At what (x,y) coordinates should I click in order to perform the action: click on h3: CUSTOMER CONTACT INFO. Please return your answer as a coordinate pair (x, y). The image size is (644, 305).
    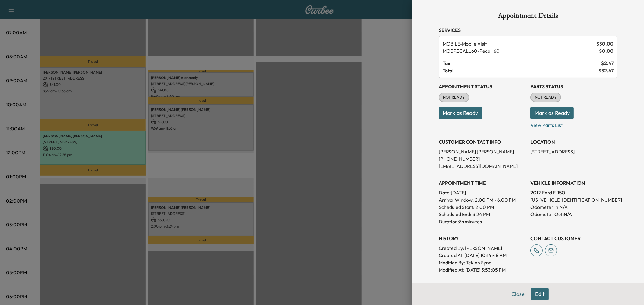
    Looking at the image, I should click on (482, 142).